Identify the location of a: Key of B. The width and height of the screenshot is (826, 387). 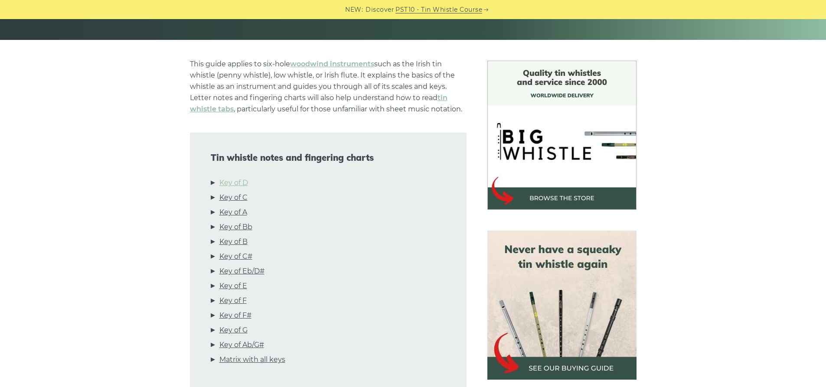
(233, 242).